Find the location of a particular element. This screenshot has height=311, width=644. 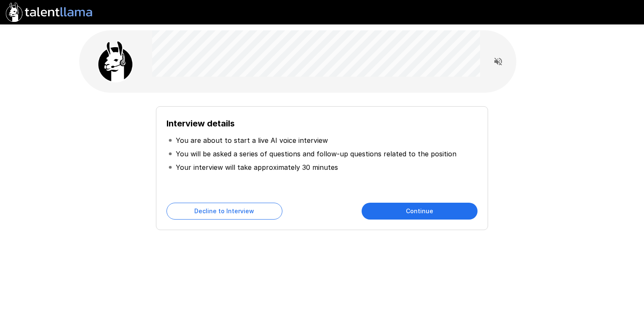

img: llama_clean.png is located at coordinates (115, 62).